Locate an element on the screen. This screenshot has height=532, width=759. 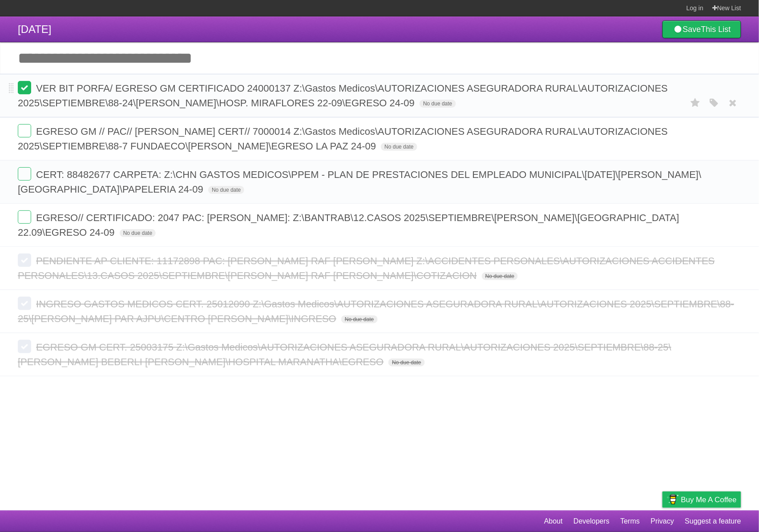
a: SaveThis List is located at coordinates (701, 29).